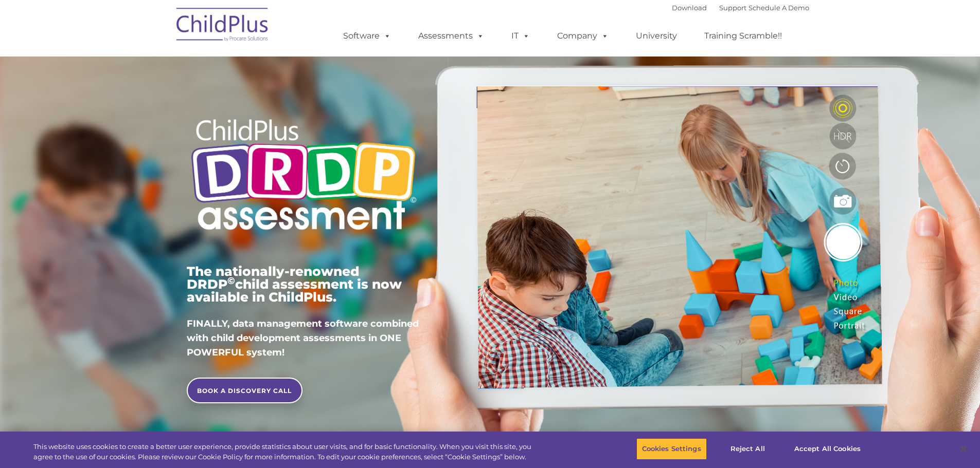 The width and height of the screenshot is (980, 468). I want to click on a: Company, so click(583, 36).